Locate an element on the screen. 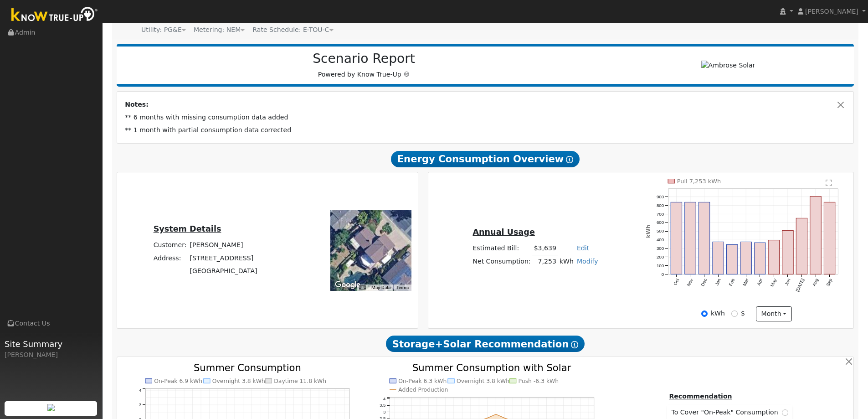 The image size is (868, 419). text: Pull 7,253 kWh is located at coordinates (699, 180).